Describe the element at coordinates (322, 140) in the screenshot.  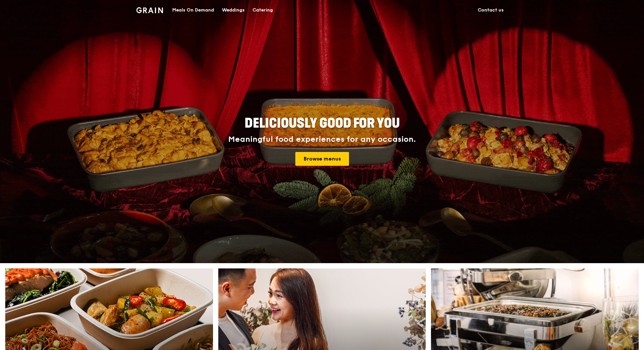
I see `div: Meaningful food experiences for any occasion.` at that location.